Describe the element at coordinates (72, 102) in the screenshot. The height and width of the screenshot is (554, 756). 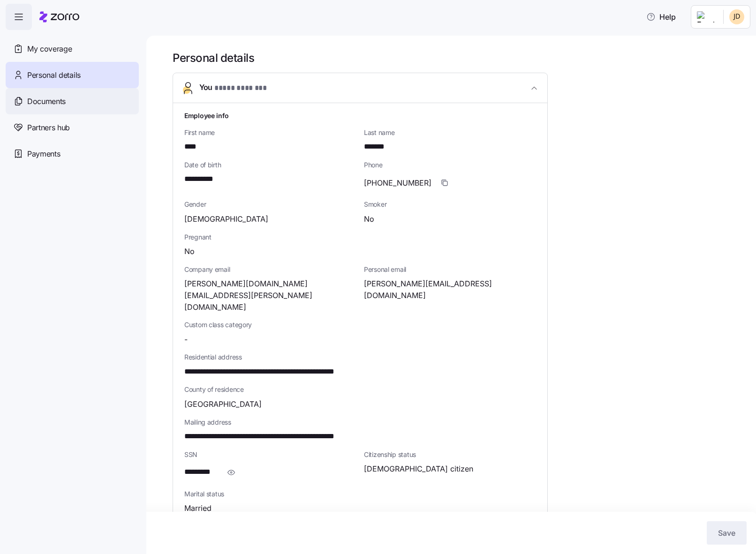
I see `a: Documents` at that location.